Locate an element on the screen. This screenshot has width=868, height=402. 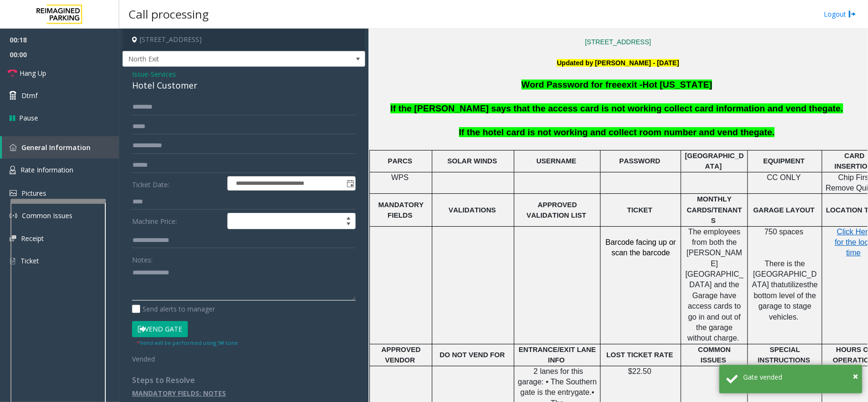
span: PARCS is located at coordinates (400, 161).